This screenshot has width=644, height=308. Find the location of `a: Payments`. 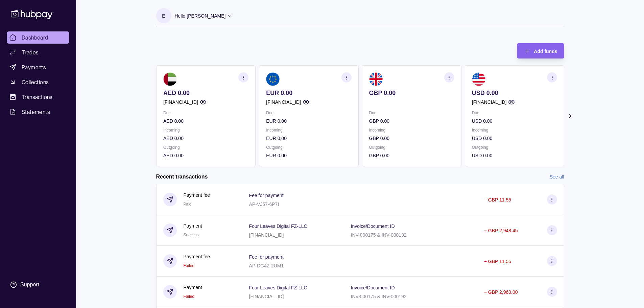

a: Payments is located at coordinates (38, 67).